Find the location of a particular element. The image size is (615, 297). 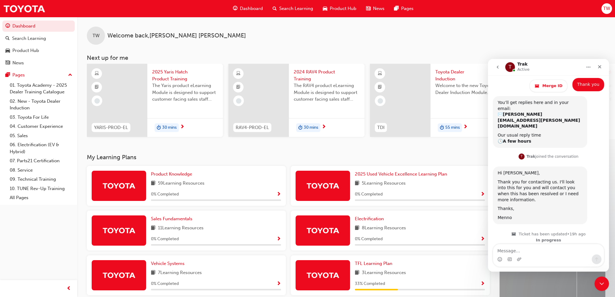

button: DashboardSearch LearningProduct HubNews is located at coordinates (38, 44).